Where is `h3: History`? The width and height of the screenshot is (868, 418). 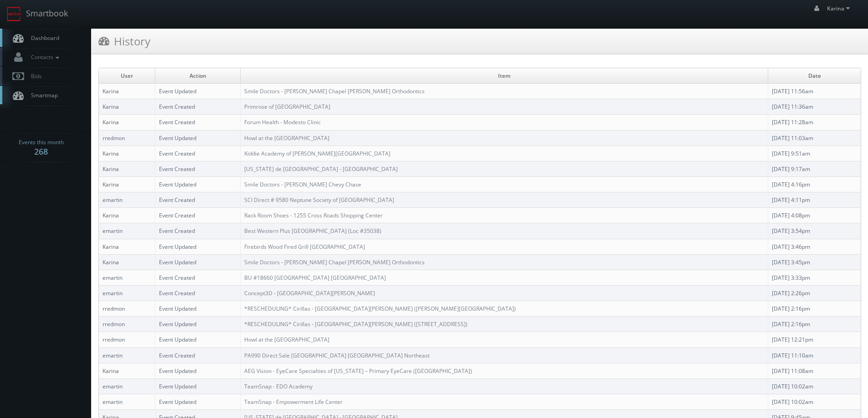 h3: History is located at coordinates (124, 41).